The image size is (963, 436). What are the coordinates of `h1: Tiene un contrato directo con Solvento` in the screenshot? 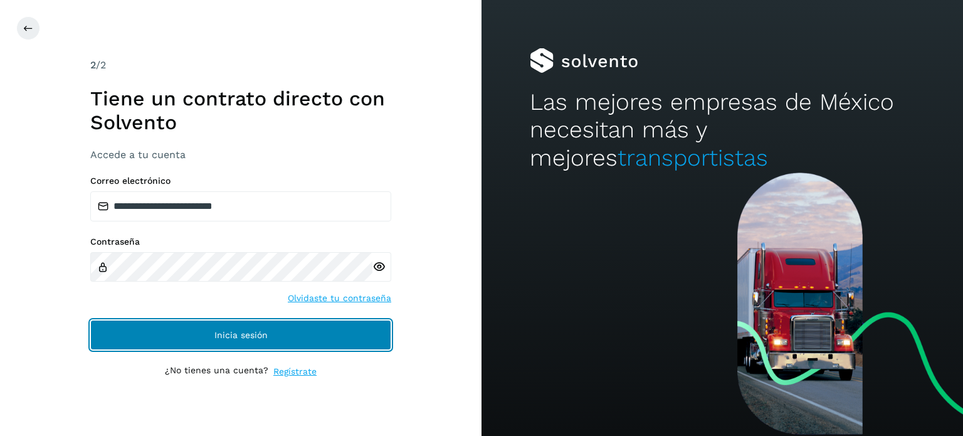 It's located at (241, 110).